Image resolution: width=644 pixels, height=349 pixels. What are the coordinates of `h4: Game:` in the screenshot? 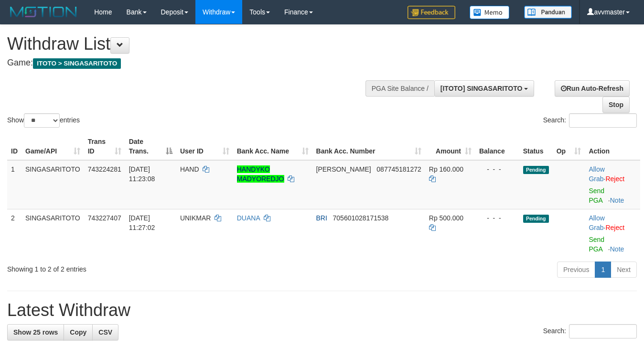 It's located at (213, 63).